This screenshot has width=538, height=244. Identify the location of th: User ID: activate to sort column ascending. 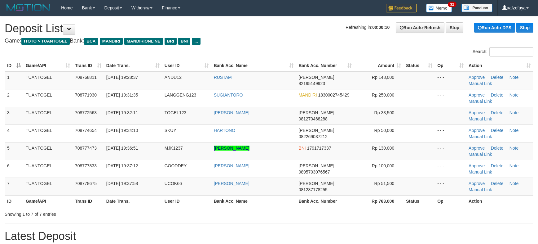
(187, 65).